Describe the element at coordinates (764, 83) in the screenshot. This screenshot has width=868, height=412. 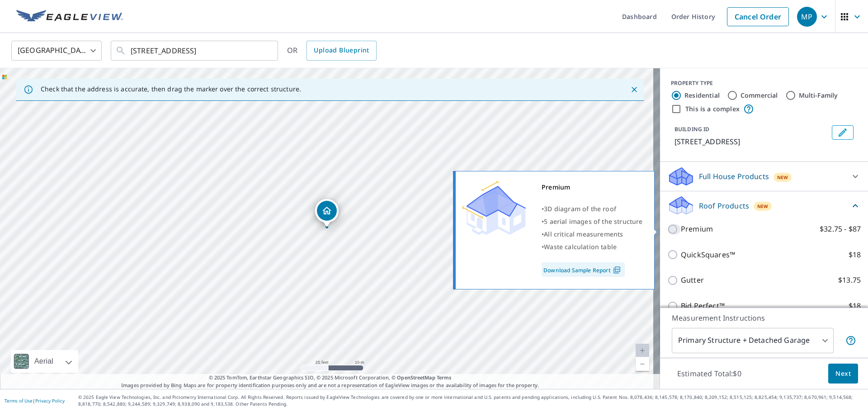
I see `div: PROPERTY TYPE` at that location.